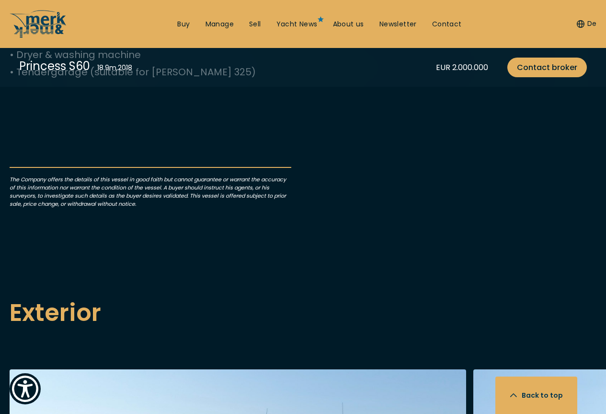 This screenshot has width=606, height=414. I want to click on a: Contact broker, so click(547, 67).